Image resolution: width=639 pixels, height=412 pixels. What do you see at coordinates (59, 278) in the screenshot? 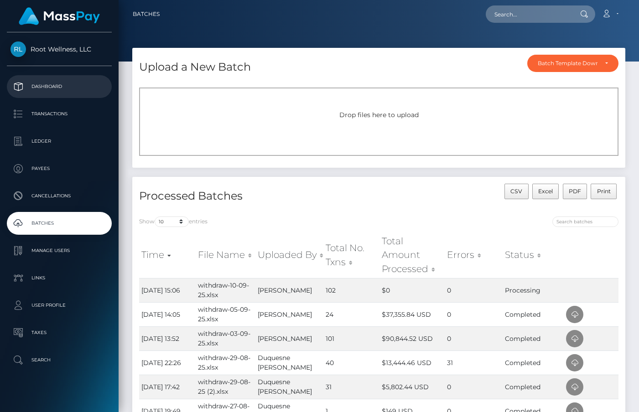
I see `a: Links` at bounding box center [59, 278].